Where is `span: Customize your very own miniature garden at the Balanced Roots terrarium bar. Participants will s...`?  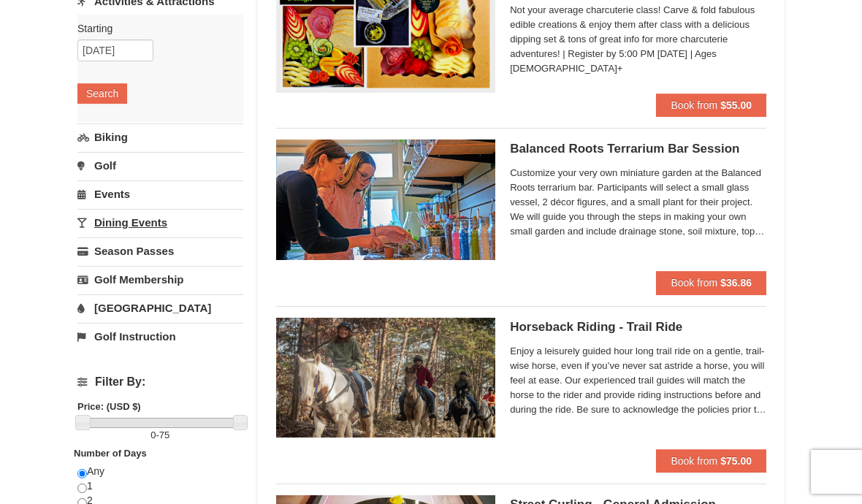
span: Customize your very own miniature garden at the Balanced Roots terrarium bar. Participants will s... is located at coordinates (638, 203).